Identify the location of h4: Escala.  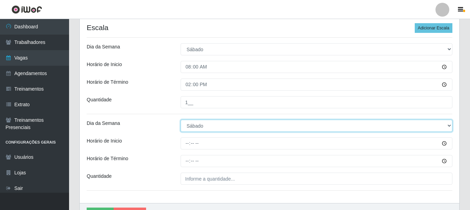
(269, 27).